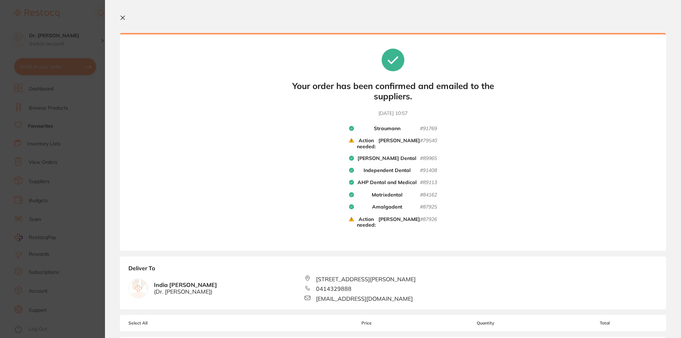 The image size is (681, 338). Describe the element at coordinates (387, 183) in the screenshot. I see `b: AHP Dental and Medical` at that location.